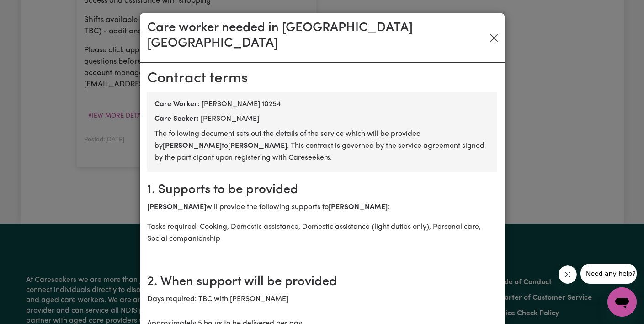  What do you see at coordinates (322, 190) in the screenshot?
I see `h2: 1. Supports to be provided` at bounding box center [322, 190].